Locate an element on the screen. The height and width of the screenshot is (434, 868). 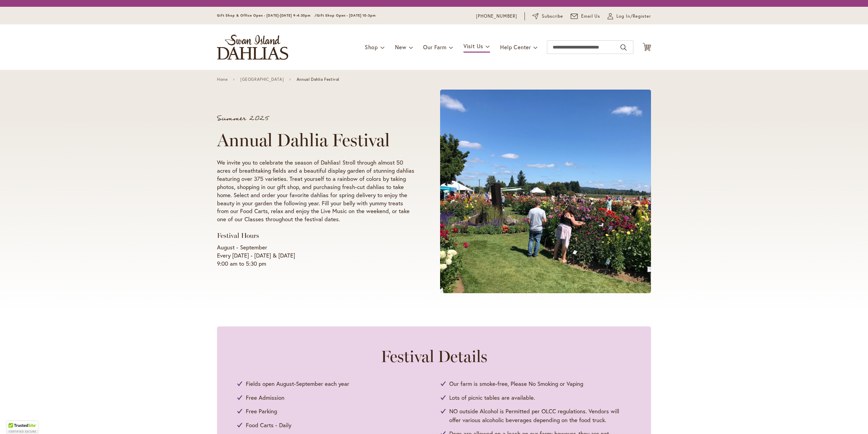
h3: Festival Hours is located at coordinates (316, 235).